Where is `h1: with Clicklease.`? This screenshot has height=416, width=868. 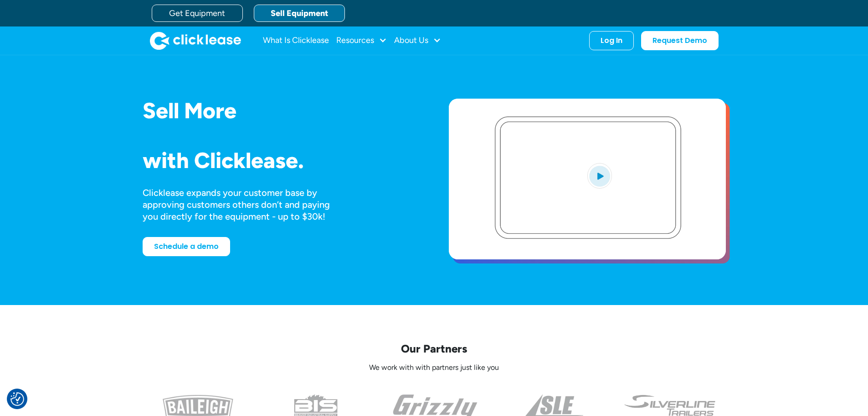
h1: with Clicklease. is located at coordinates (281, 160).